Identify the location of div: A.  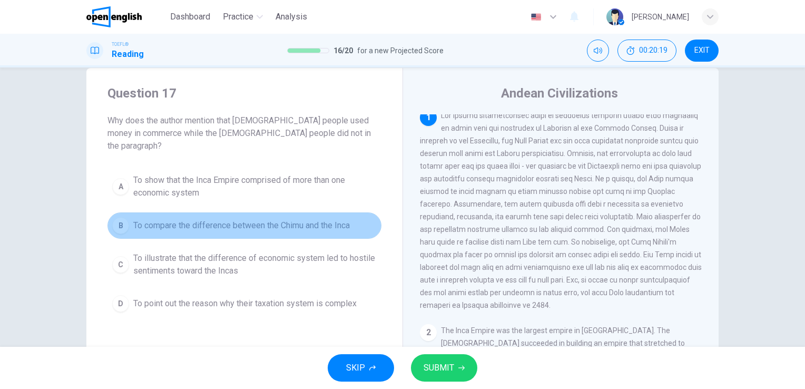
(121, 187).